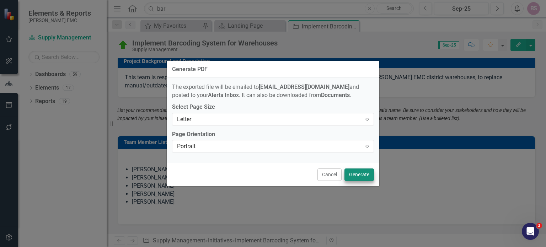  What do you see at coordinates (269, 119) in the screenshot?
I see `div: Letter` at bounding box center [269, 119].